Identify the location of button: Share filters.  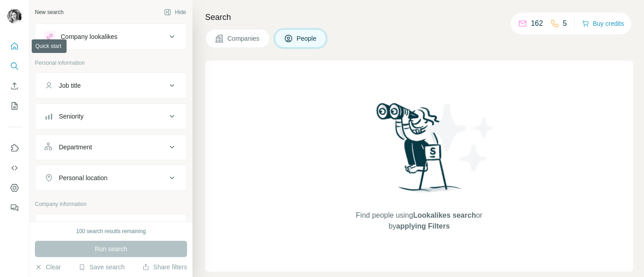
(164, 267).